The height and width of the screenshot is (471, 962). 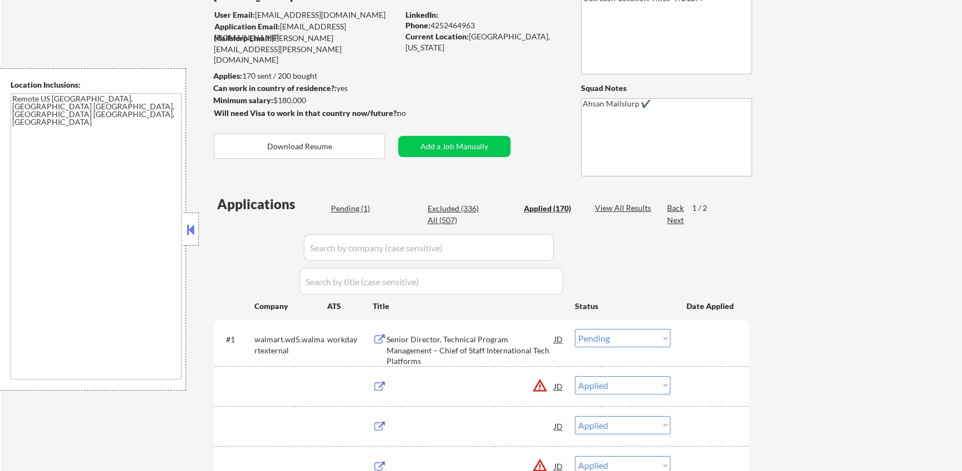 I want to click on div: Company, so click(x=290, y=307).